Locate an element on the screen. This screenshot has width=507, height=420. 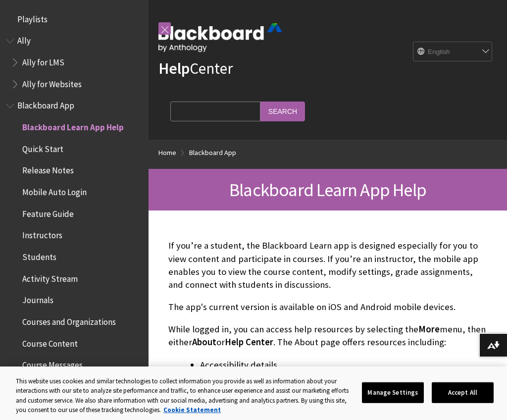
nav: Book outline for Playlists is located at coordinates (74, 19).